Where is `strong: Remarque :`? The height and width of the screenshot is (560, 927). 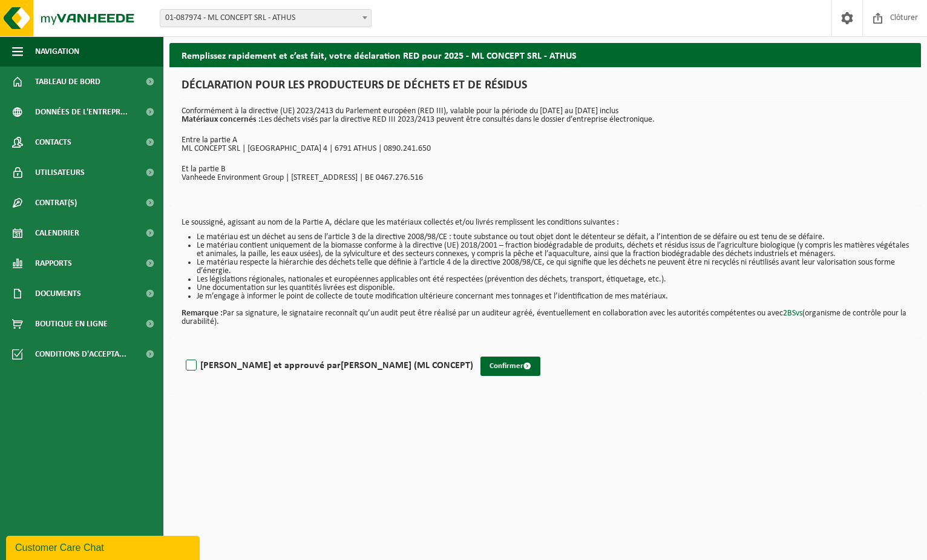
strong: Remarque : is located at coordinates (202, 313).